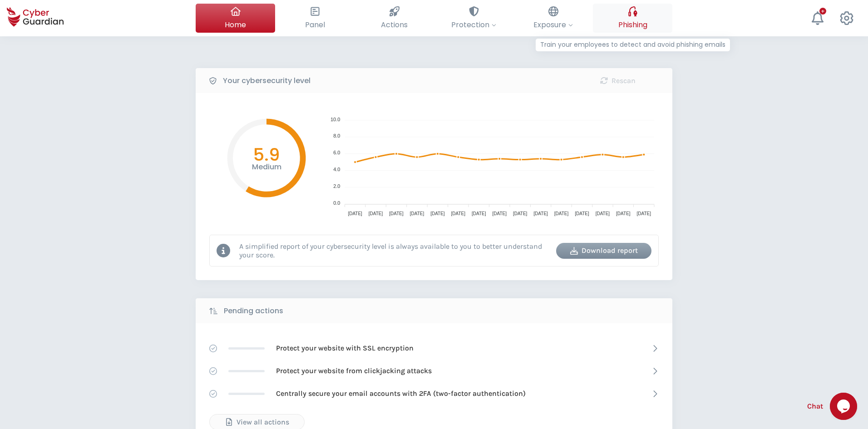 Image resolution: width=868 pixels, height=429 pixels. What do you see at coordinates (401, 393) in the screenshot?
I see `p: Centrally secure your email accounts with 2FA (two-factor authentication)` at bounding box center [401, 393].